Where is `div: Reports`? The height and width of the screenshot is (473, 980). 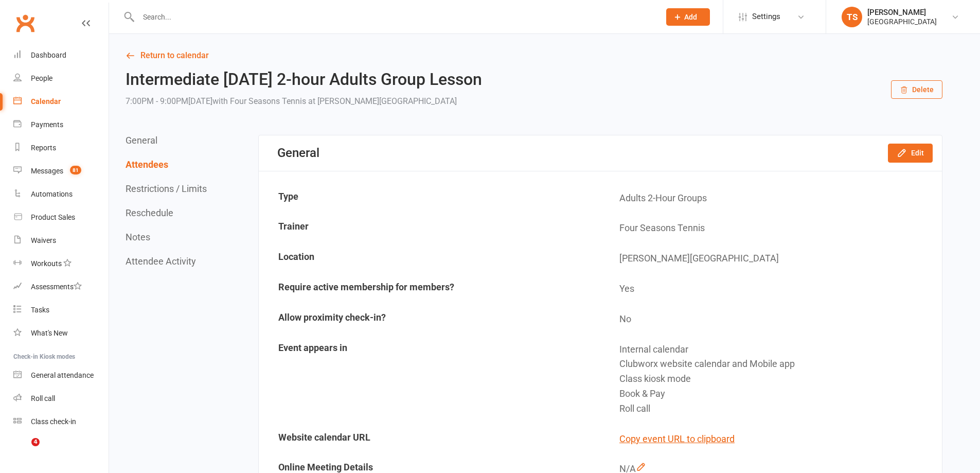 div: Reports is located at coordinates (43, 147).